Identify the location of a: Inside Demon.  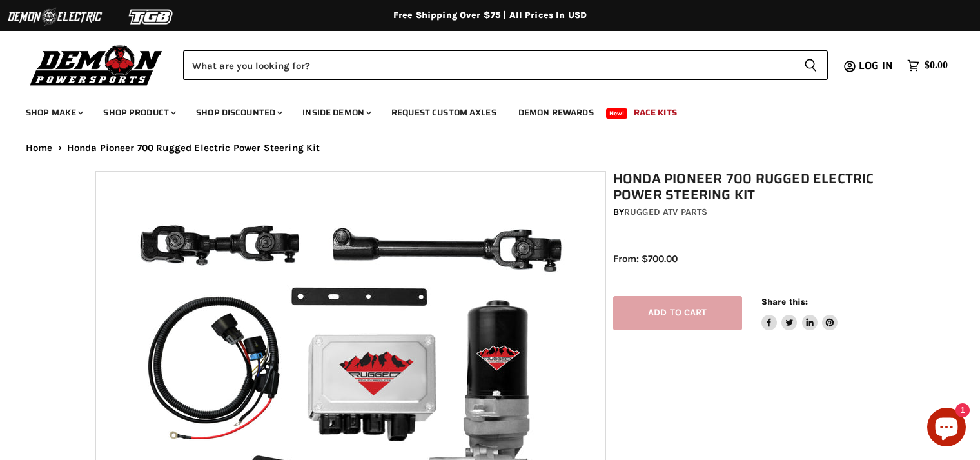
(336, 112).